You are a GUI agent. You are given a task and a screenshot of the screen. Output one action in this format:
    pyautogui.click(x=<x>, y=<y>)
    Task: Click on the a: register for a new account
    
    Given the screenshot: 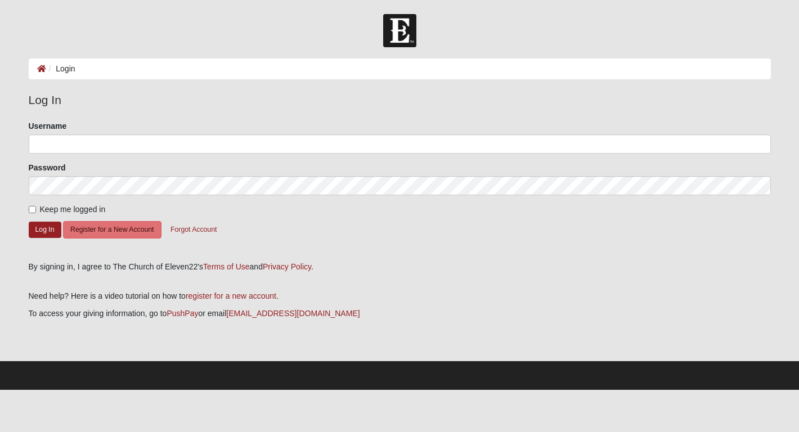 What is the action you would take?
    pyautogui.click(x=231, y=296)
    